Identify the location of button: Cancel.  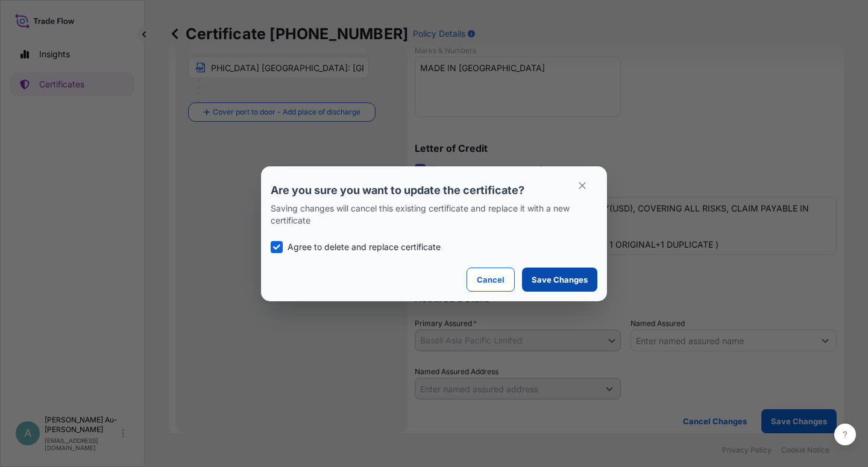
(491, 279).